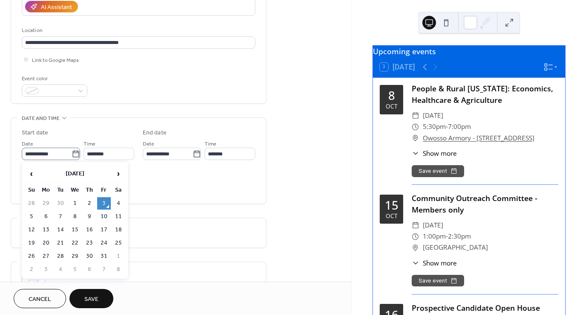 This screenshot has height=315, width=586. What do you see at coordinates (40, 299) in the screenshot?
I see `span: Cancel` at bounding box center [40, 299].